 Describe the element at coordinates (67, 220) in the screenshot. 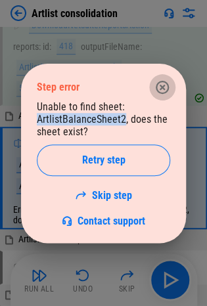

I see `img: Support` at that location.